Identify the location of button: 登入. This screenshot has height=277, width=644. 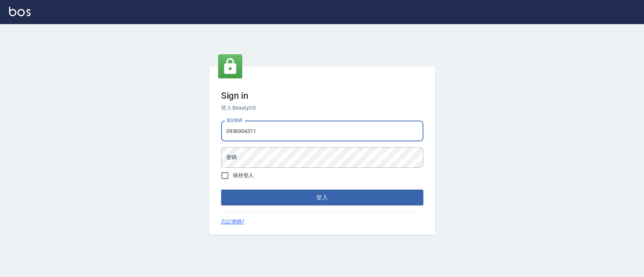
(322, 197).